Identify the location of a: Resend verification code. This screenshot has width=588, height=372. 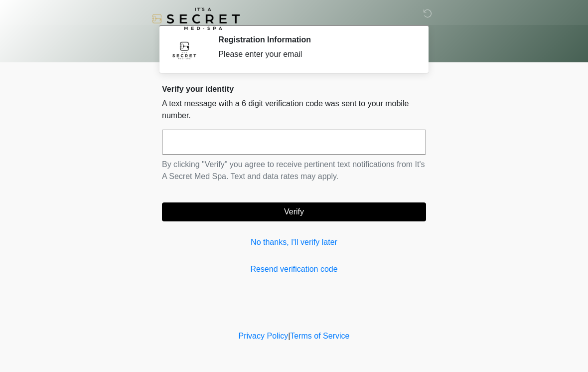
(294, 269).